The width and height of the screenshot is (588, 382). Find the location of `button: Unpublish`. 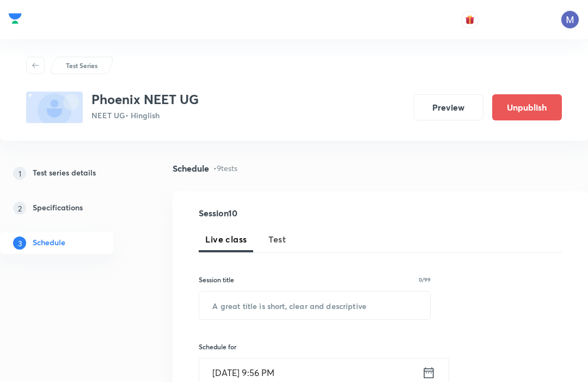

button: Unpublish is located at coordinates (527, 108).